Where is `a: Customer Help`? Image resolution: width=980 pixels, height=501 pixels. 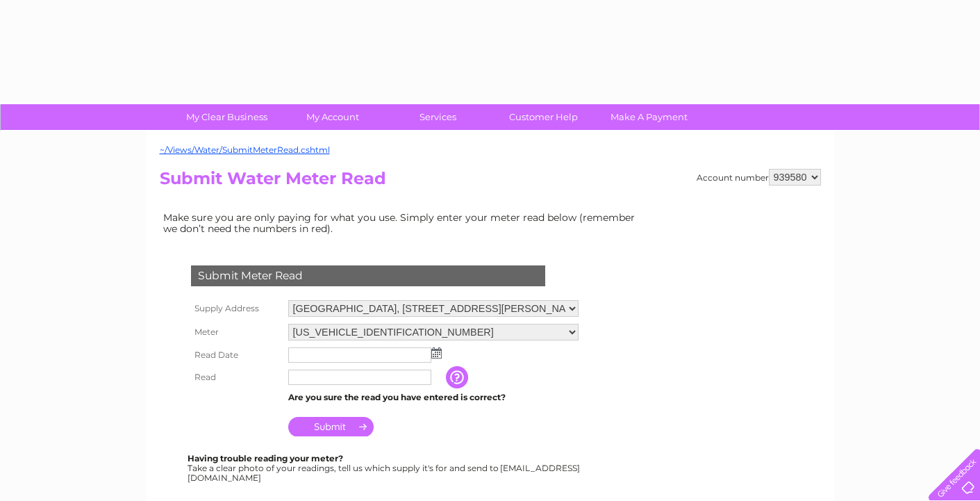 a: Customer Help is located at coordinates (544, 116).